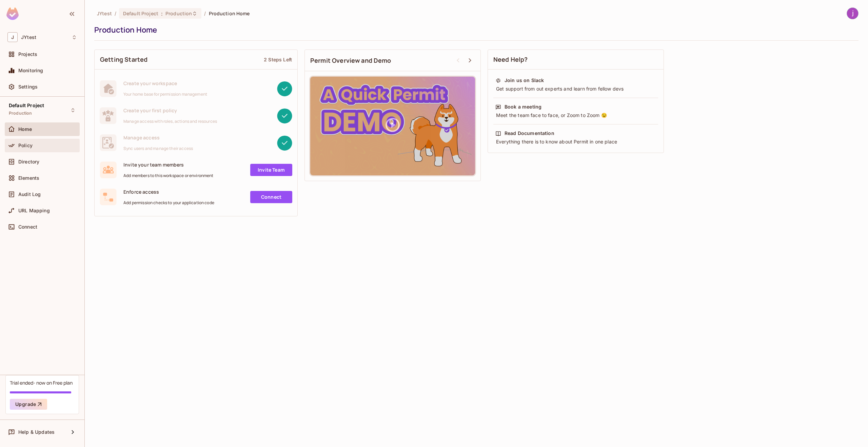 This screenshot has width=868, height=447. Describe the element at coordinates (852, 13) in the screenshot. I see `img: jingyi qu` at that location.